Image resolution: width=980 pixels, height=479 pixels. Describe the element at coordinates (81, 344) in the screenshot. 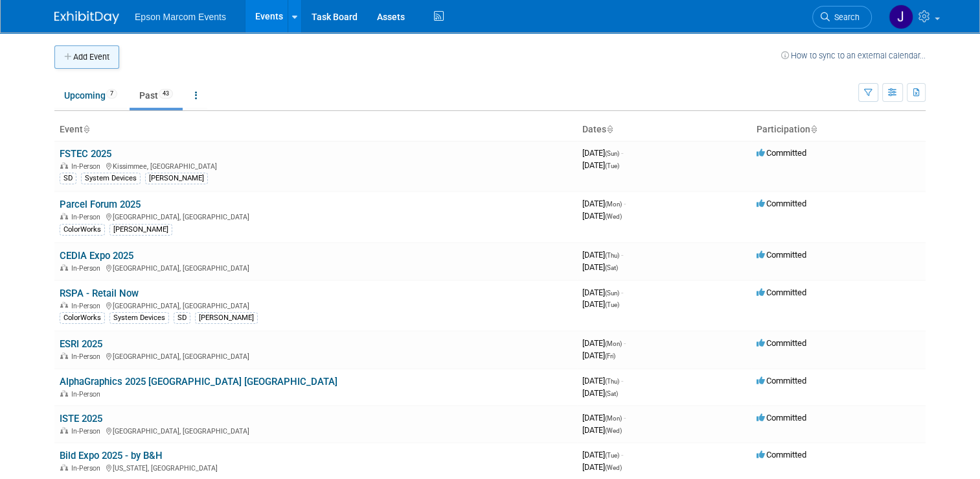

I see `a: ESRI 2025` at that location.